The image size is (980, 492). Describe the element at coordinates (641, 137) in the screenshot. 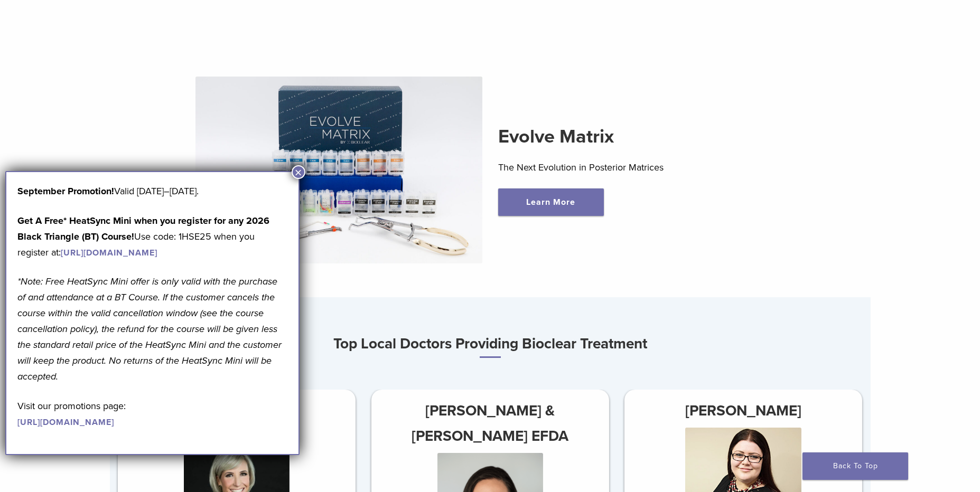

I see `h2: Evolve Matrix` at that location.